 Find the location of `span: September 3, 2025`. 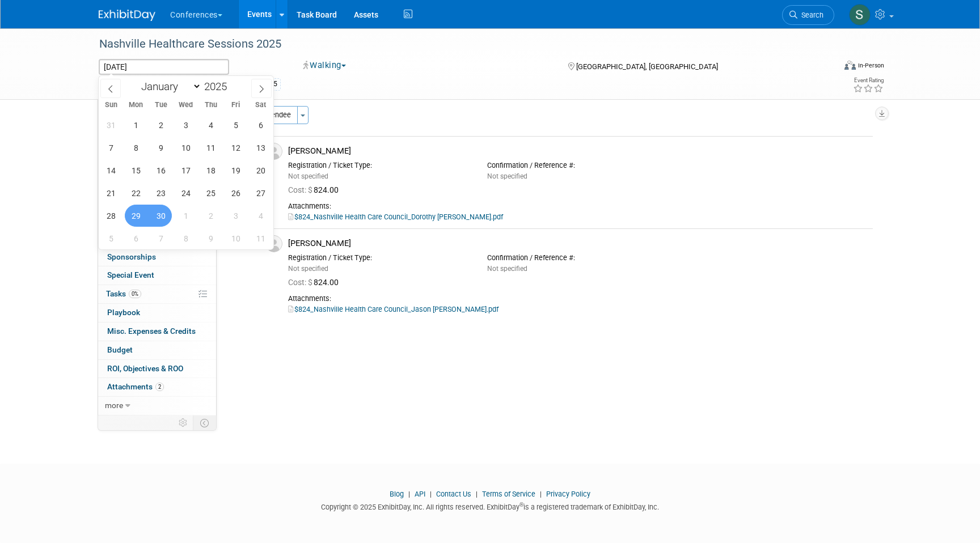

span: September 3, 2025 is located at coordinates (186, 124).